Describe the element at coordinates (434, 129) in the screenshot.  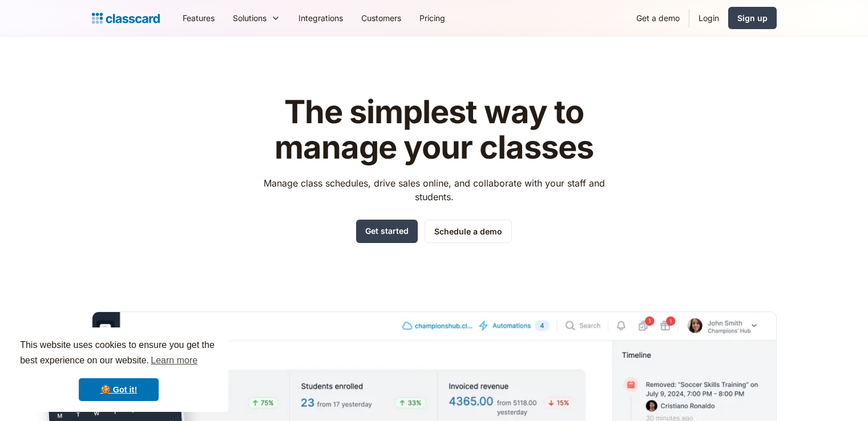
I see `h1: The simplest way to manage your classes` at that location.